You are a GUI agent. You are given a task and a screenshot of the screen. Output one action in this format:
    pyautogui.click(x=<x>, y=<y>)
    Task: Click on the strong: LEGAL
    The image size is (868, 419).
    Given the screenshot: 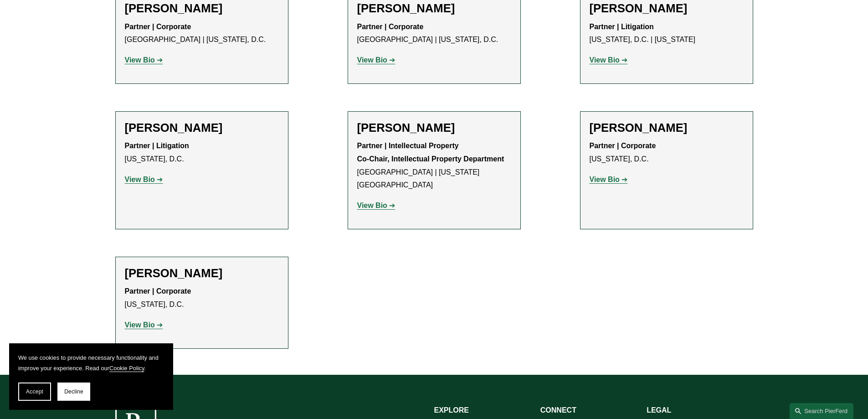 What is the action you would take?
    pyautogui.click(x=659, y=410)
    